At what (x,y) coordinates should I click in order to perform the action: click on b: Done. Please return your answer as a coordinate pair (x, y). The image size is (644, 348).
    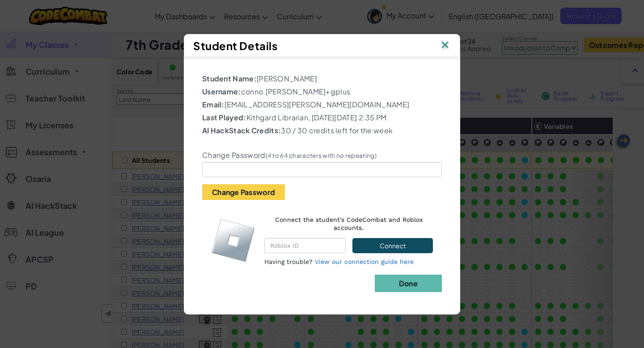
    Looking at the image, I should click on (409, 283).